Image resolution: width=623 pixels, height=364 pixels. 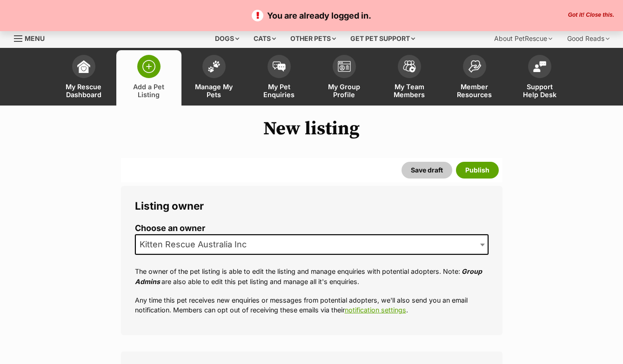 What do you see at coordinates (382, 38) in the screenshot?
I see `div: Get pet support` at bounding box center [382, 38].